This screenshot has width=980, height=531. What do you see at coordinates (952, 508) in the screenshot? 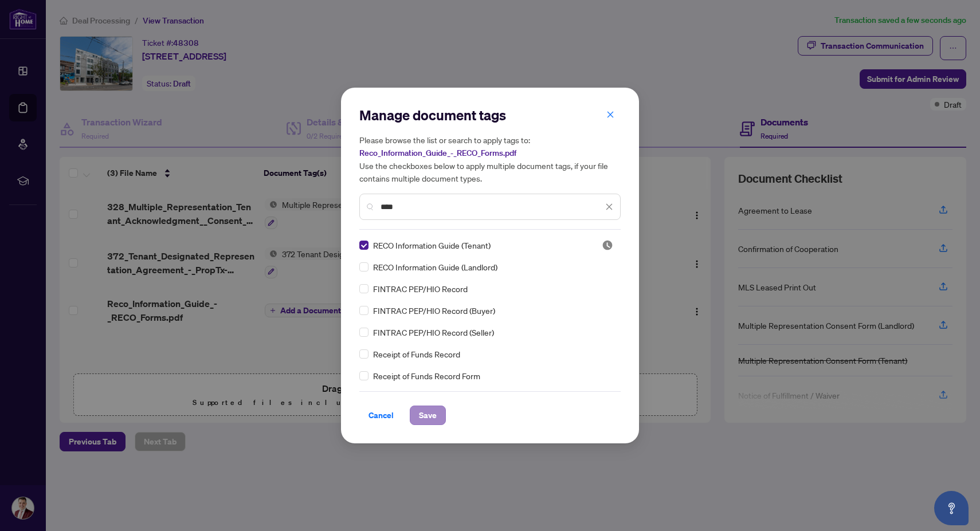
I see `button: Open asap` at bounding box center [952, 508].